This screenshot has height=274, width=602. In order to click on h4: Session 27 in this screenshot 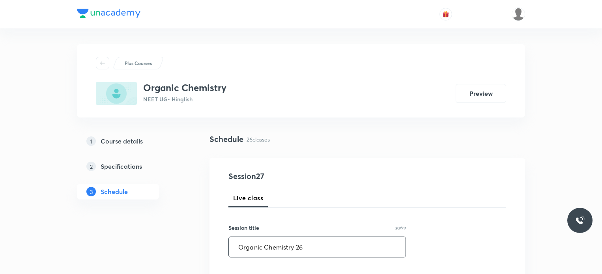, I will do `click(300, 176)`.